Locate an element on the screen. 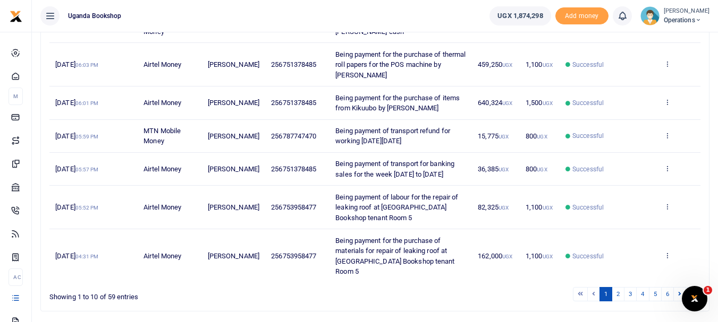 Image resolution: width=718 pixels, height=322 pixels. img: profile-user is located at coordinates (650, 16).